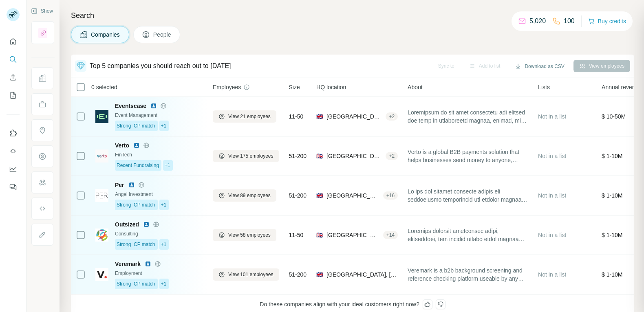  I want to click on div: Employment, so click(159, 273).